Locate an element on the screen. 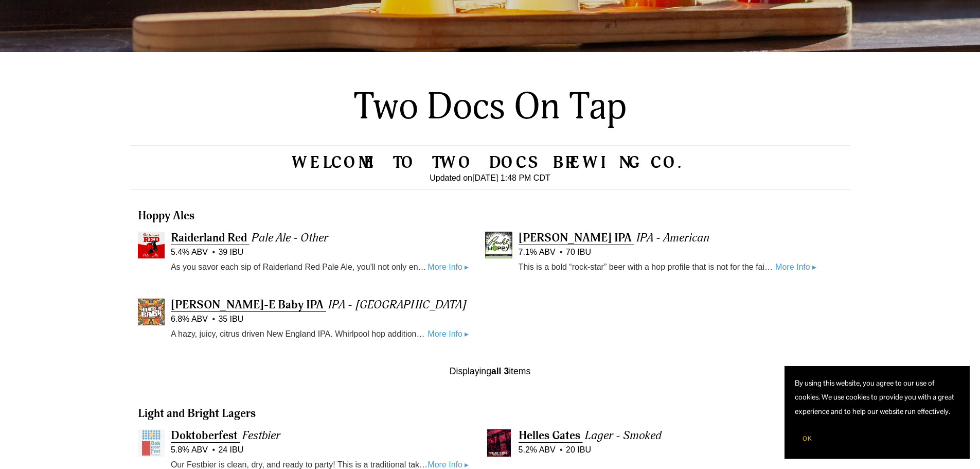 This screenshot has height=469, width=980. p: This is a bold “rock-star” beer with a hop profile that is not for the faint of heart. We feel th... is located at coordinates (646, 267).